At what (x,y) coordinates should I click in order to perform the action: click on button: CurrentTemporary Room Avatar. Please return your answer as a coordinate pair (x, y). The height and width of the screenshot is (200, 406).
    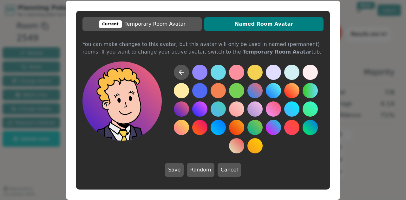
    Looking at the image, I should click on (142, 24).